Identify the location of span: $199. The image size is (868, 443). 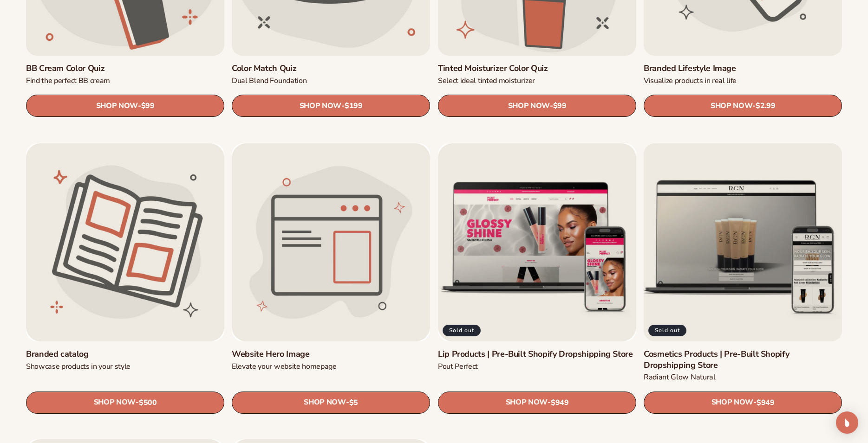
(354, 107).